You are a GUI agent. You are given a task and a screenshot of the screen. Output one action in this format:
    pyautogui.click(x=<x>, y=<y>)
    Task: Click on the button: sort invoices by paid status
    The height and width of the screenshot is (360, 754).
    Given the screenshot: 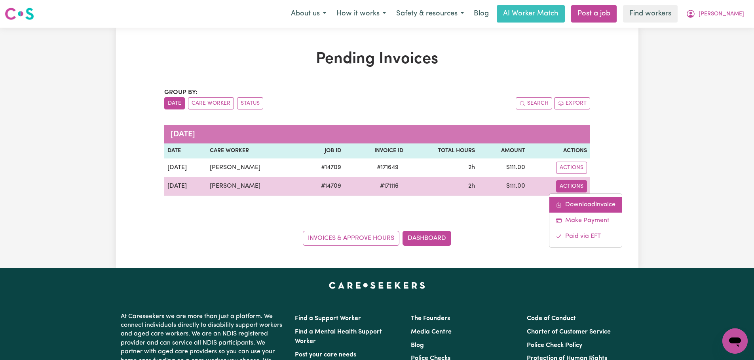 What is the action you would take?
    pyautogui.click(x=250, y=103)
    